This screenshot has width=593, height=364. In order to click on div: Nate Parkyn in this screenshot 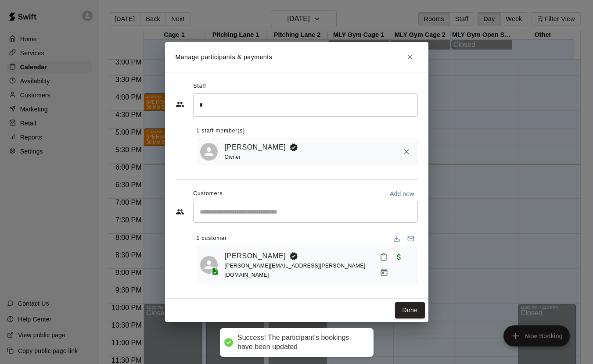, I will do `click(209, 152)`.